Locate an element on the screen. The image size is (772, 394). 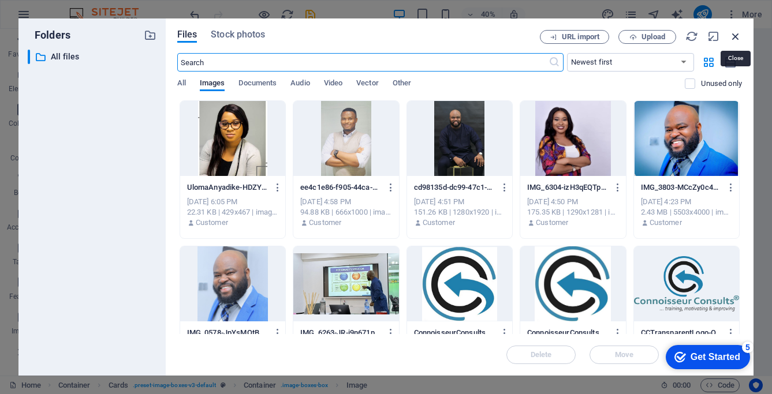
span: Images is located at coordinates (212, 84).